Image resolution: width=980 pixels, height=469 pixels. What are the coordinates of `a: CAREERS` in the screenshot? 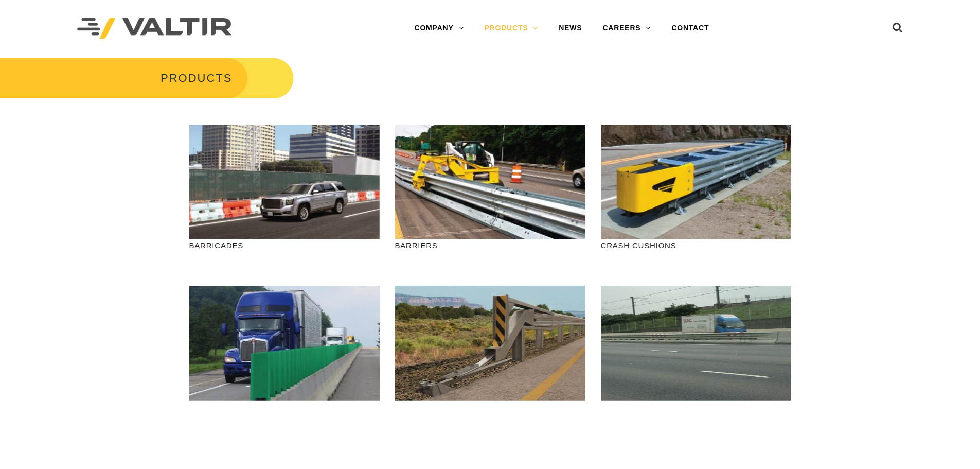 It's located at (627, 28).